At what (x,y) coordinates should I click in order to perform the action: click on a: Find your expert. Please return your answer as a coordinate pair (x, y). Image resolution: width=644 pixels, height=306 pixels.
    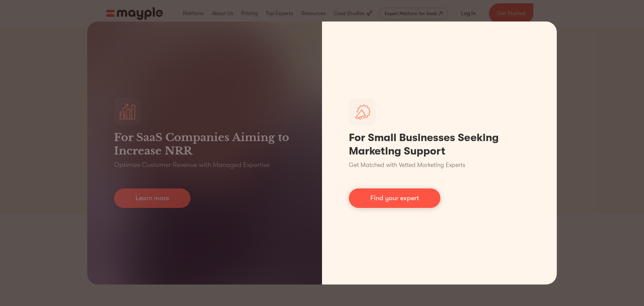
    Looking at the image, I should click on (394, 198).